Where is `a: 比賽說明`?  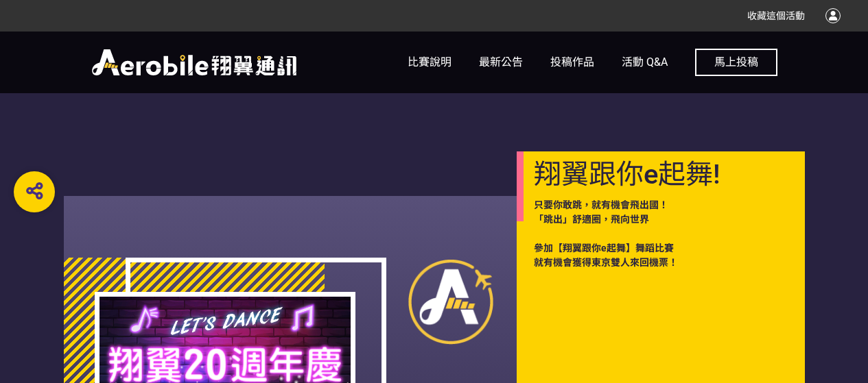 a: 比賽說明 is located at coordinates (430, 62).